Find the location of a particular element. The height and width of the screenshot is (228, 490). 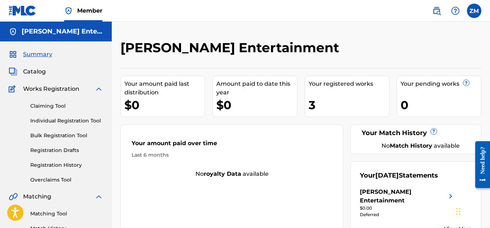

a: CatalogCatalog is located at coordinates (27, 72).